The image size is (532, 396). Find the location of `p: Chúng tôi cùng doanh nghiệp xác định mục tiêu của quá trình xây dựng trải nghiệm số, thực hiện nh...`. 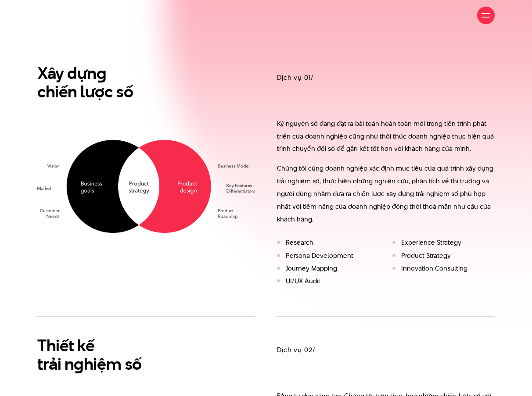

p: Chúng tôi cùng doanh nghiệp xác định mục tiêu của quá trình xây dựng trải nghiệm số, thực hiện nh... is located at coordinates (386, 194).